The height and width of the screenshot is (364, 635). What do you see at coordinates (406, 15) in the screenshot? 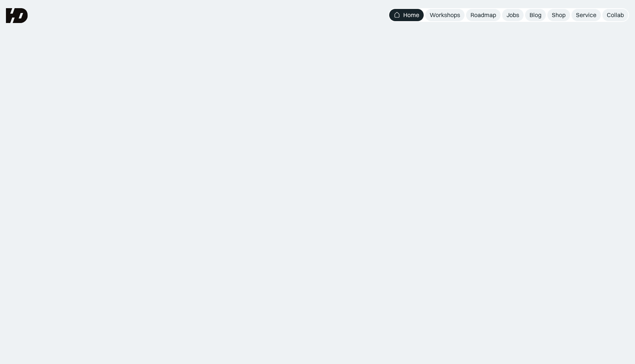
I see `a: Home` at bounding box center [406, 15].